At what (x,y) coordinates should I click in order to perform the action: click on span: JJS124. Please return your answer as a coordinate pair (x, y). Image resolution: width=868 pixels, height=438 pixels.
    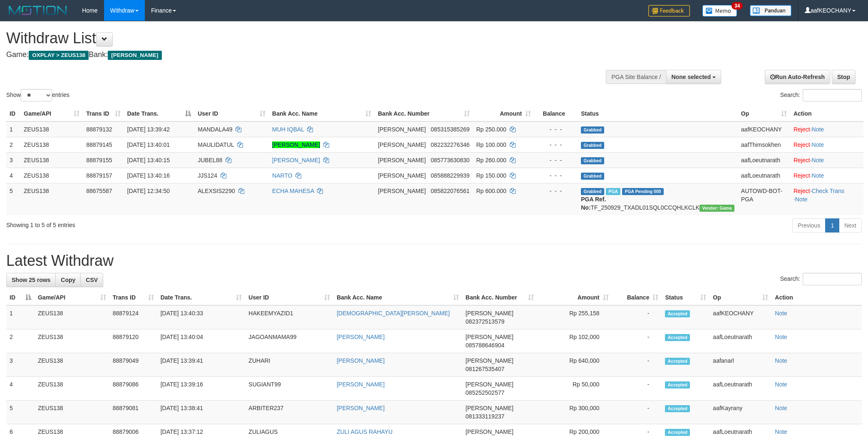
    Looking at the image, I should click on (208, 176).